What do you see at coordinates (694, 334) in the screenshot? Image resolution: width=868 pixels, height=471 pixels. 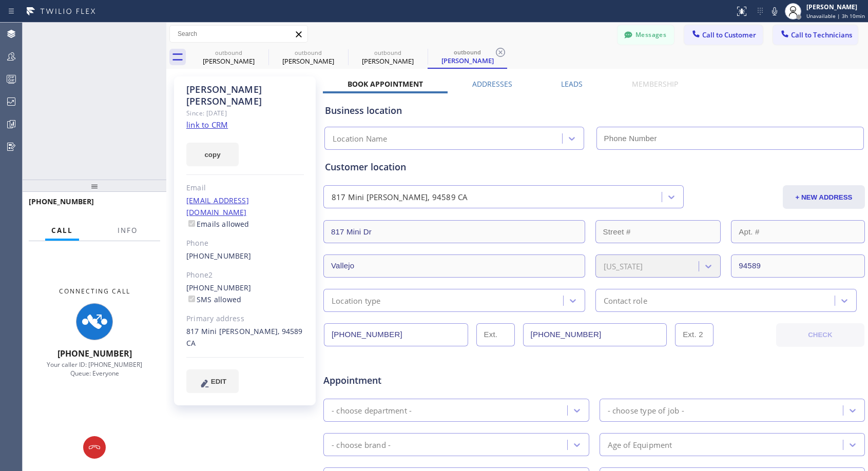 I see `input: Ext. 2` at bounding box center [694, 334].